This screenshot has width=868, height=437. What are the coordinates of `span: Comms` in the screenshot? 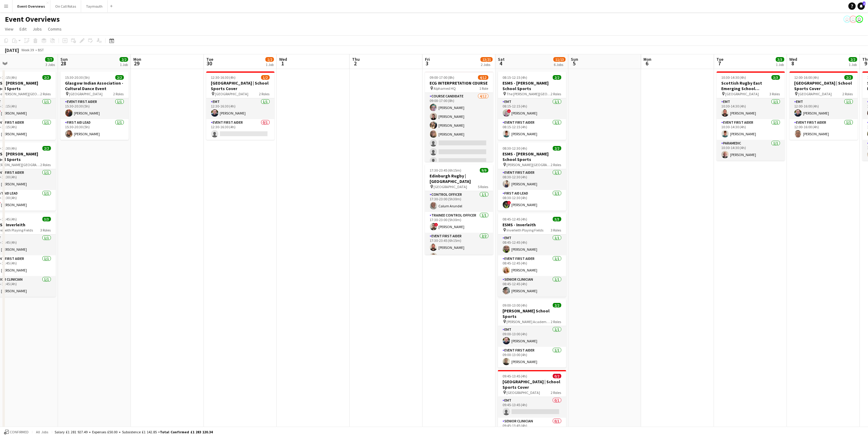 It's located at (55, 29).